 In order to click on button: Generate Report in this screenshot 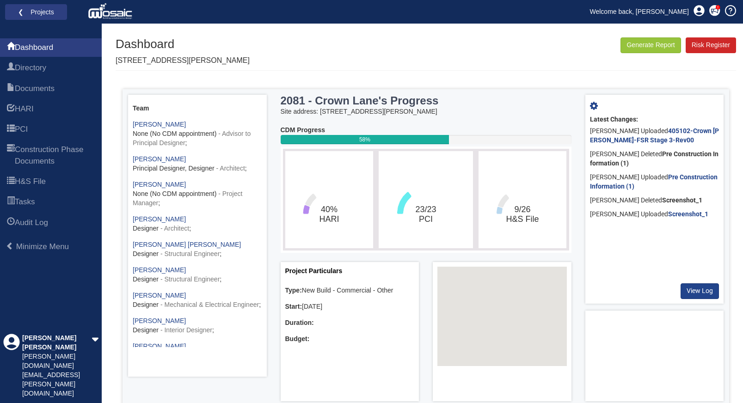, I will do `click(651, 45)`.